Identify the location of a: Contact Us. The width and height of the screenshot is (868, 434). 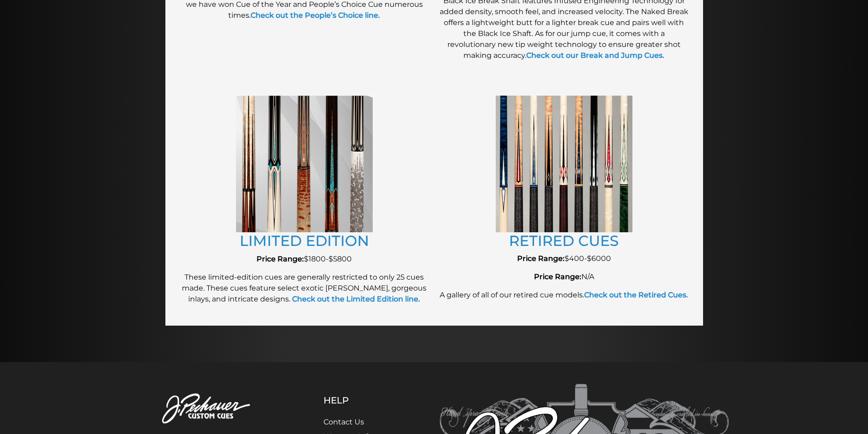
(343, 421).